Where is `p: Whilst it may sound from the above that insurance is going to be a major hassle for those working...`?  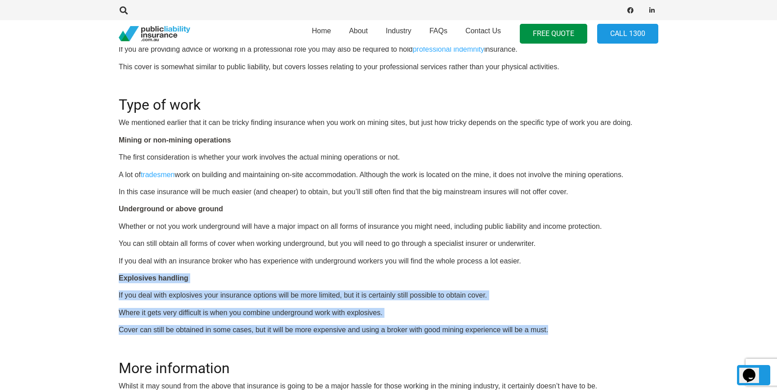 p: Whilst it may sound from the above that insurance is going to be a major hassle for those working... is located at coordinates (388, 386).